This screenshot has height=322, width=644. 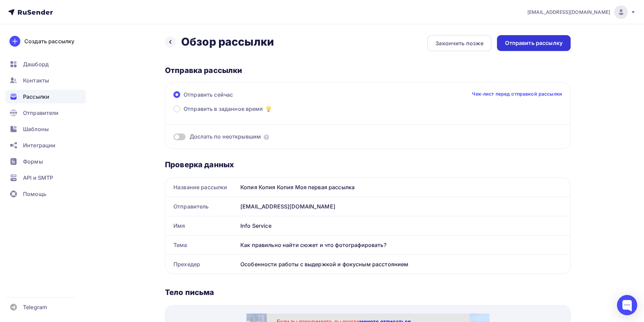 I want to click on span: Помощь, so click(x=34, y=194).